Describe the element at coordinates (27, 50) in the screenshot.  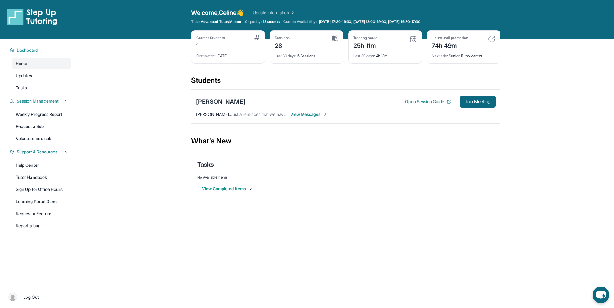
I see `span: Dashboard` at that location.